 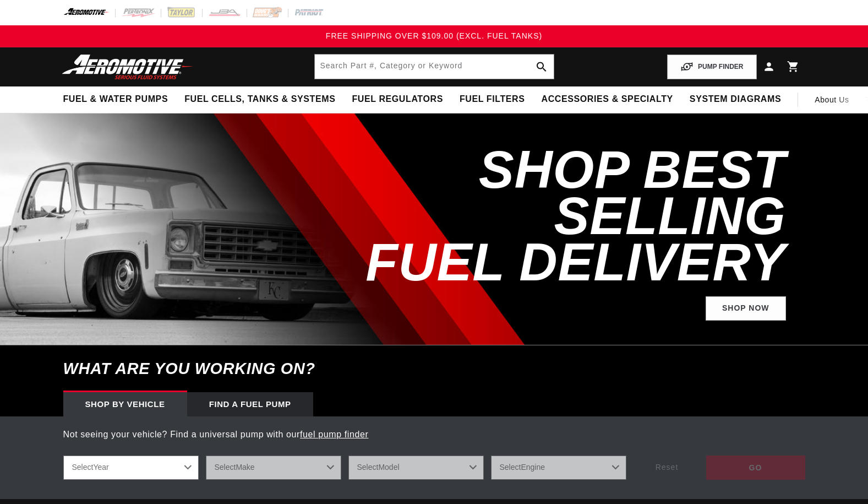 What do you see at coordinates (492, 99) in the screenshot?
I see `span: Fuel Filters` at bounding box center [492, 99].